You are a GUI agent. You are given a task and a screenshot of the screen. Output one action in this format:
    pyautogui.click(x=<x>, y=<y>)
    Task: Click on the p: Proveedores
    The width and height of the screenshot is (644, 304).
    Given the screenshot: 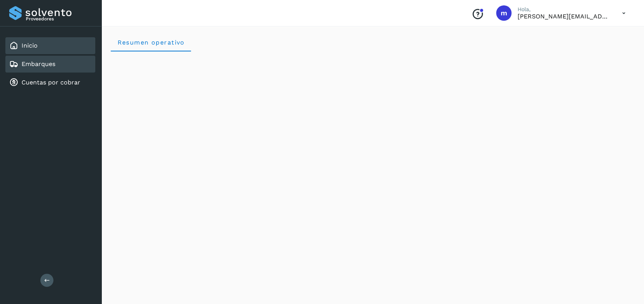 What is the action you would take?
    pyautogui.click(x=59, y=19)
    